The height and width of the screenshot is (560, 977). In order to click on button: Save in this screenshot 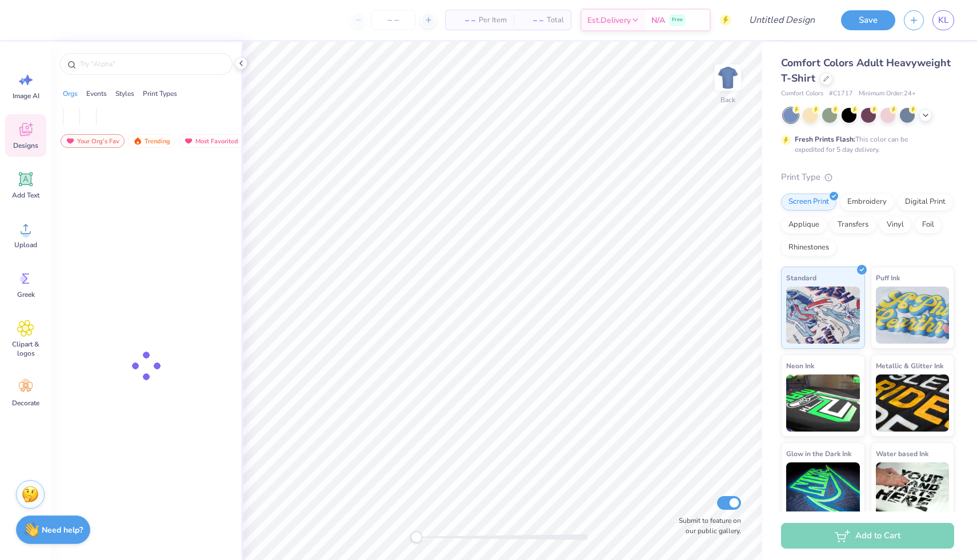, I will do `click(868, 20)`.